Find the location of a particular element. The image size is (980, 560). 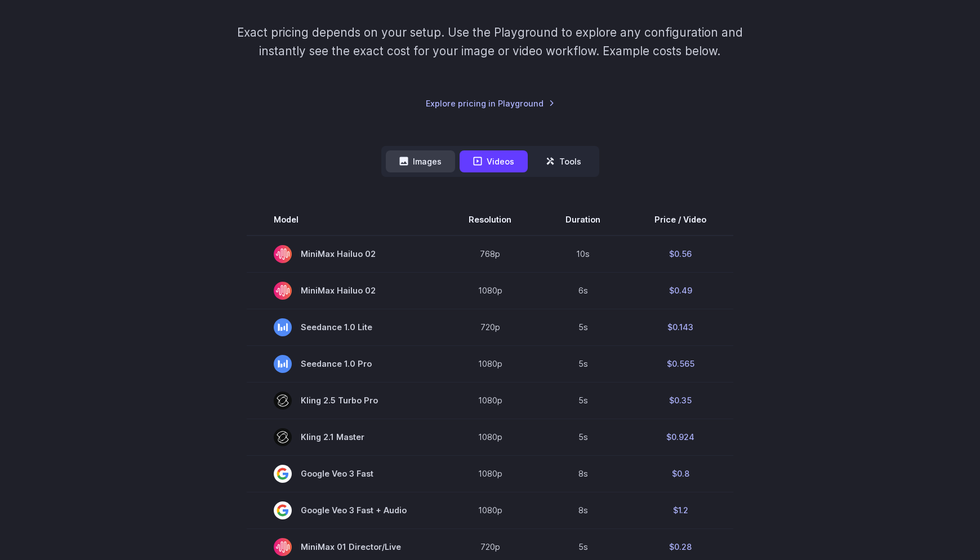

button: Images is located at coordinates (420, 161).